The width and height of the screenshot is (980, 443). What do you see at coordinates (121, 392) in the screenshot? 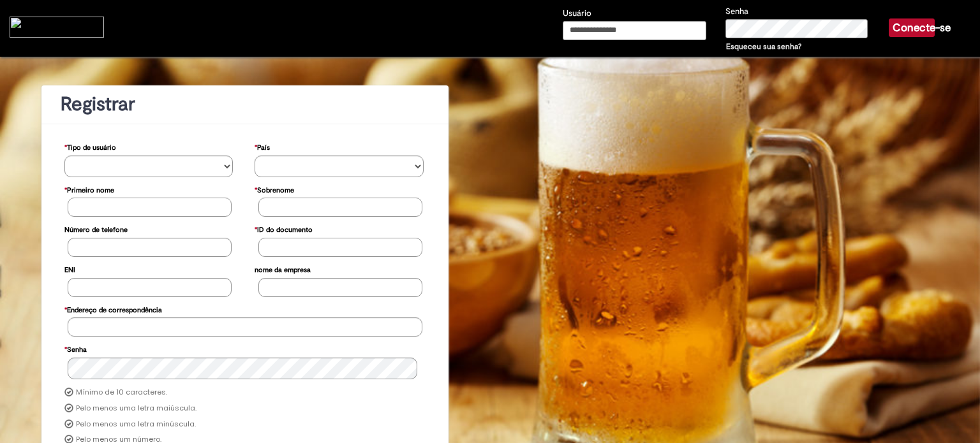
I see `font: Mínimo de 10 caracteres.` at bounding box center [121, 392].